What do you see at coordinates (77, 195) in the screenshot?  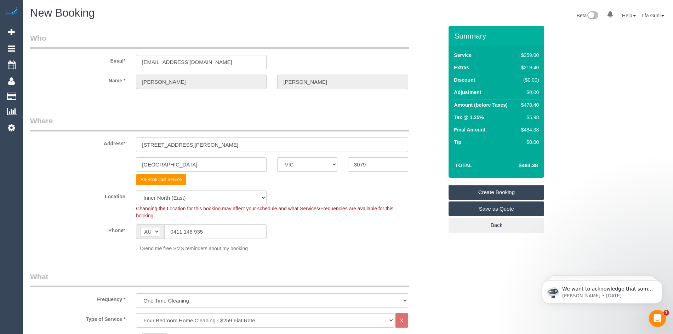 I see `label: Location` at bounding box center [77, 195].